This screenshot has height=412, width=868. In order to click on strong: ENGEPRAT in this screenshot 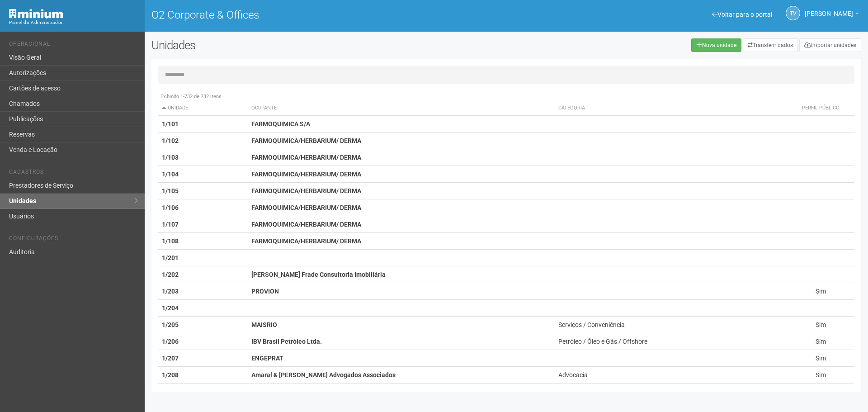, I will do `click(267, 359)`.